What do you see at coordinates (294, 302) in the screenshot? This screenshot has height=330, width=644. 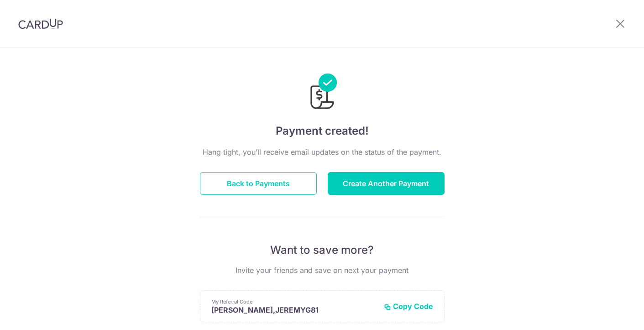 I see `p: My Referral Code` at bounding box center [294, 302].